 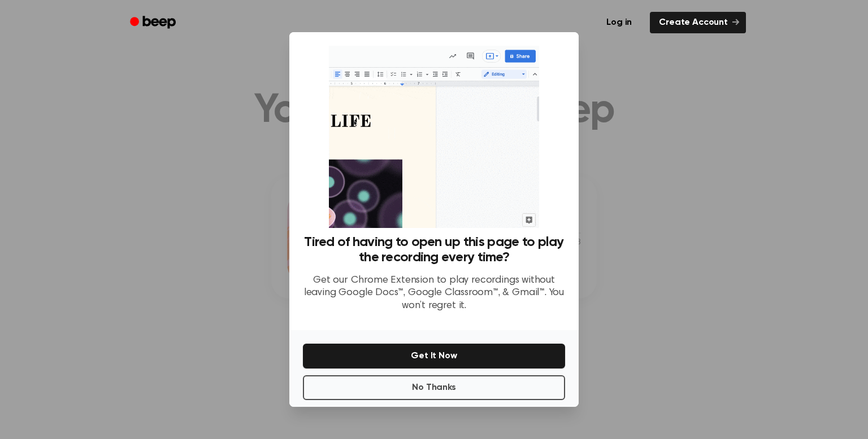 What do you see at coordinates (434, 293) in the screenshot?
I see `p: Get our Chrome Extension to play recordings without leaving Google Docs™, Google Classroom™, & Gm...` at bounding box center [434, 293].